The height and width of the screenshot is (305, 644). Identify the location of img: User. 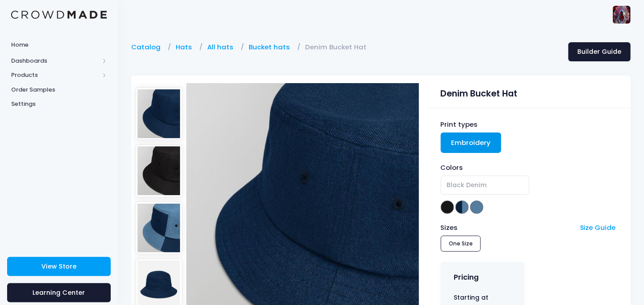
(622, 15).